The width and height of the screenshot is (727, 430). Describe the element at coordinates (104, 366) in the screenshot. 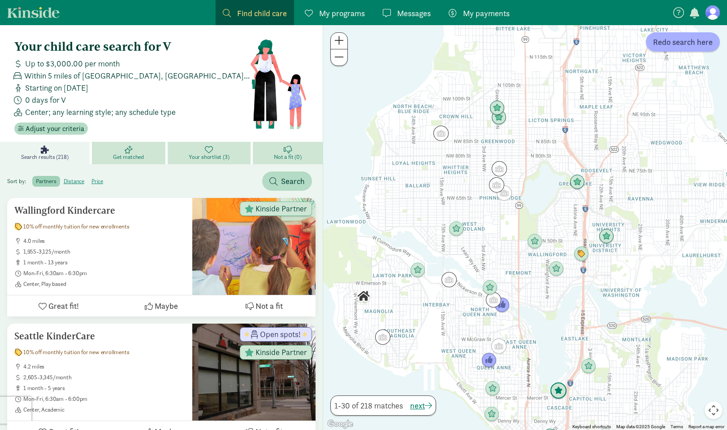

I see `span: 4.2 miles` at that location.